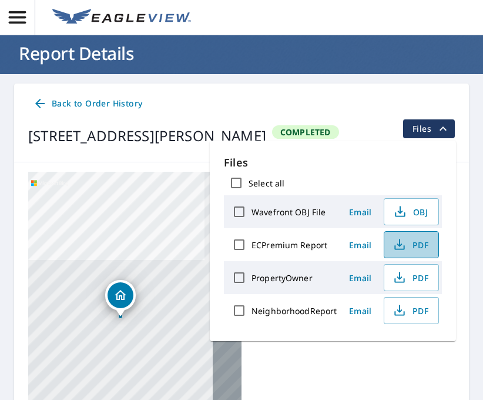 The image size is (483, 400). I want to click on span: Files, so click(432, 129).